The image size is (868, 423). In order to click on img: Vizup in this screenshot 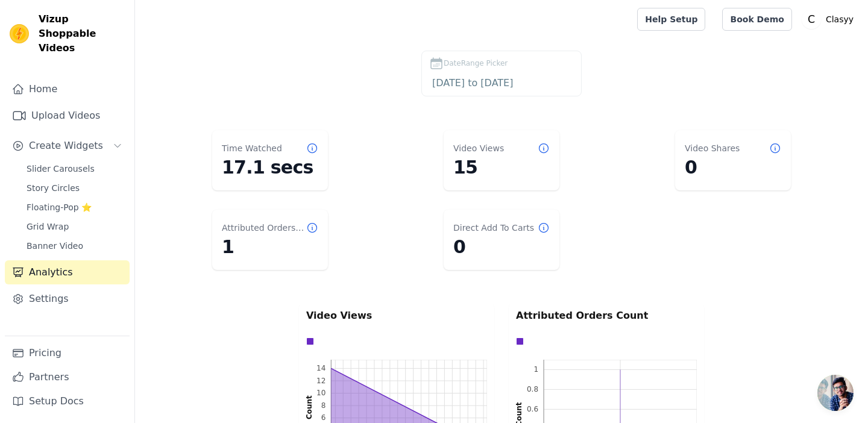, I will do `click(19, 33)`.